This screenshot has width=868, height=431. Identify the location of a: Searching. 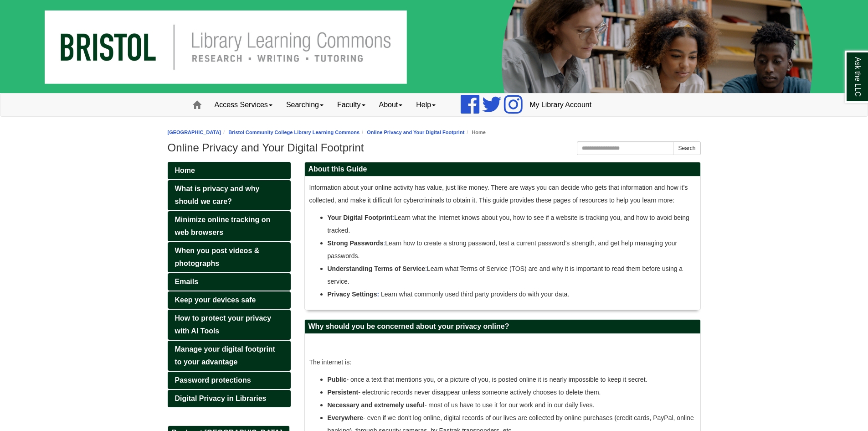
(305, 105).